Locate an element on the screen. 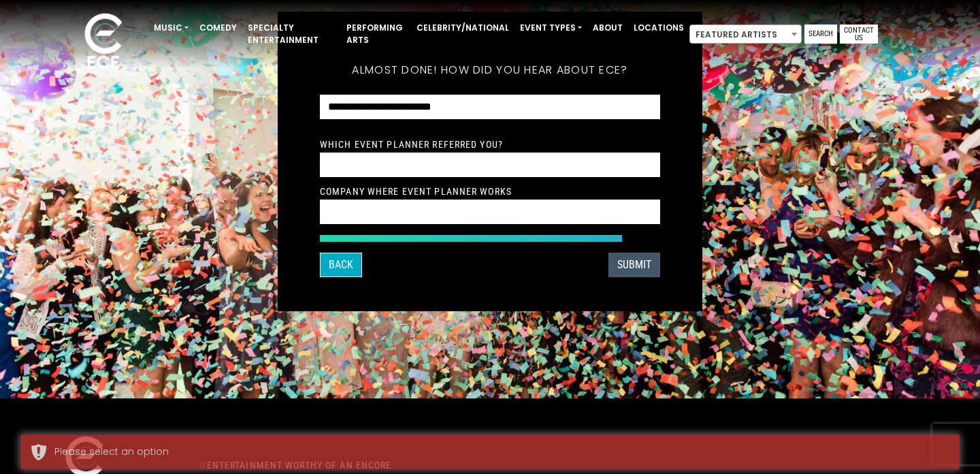 The image size is (980, 474). a: Contact Us is located at coordinates (859, 34).